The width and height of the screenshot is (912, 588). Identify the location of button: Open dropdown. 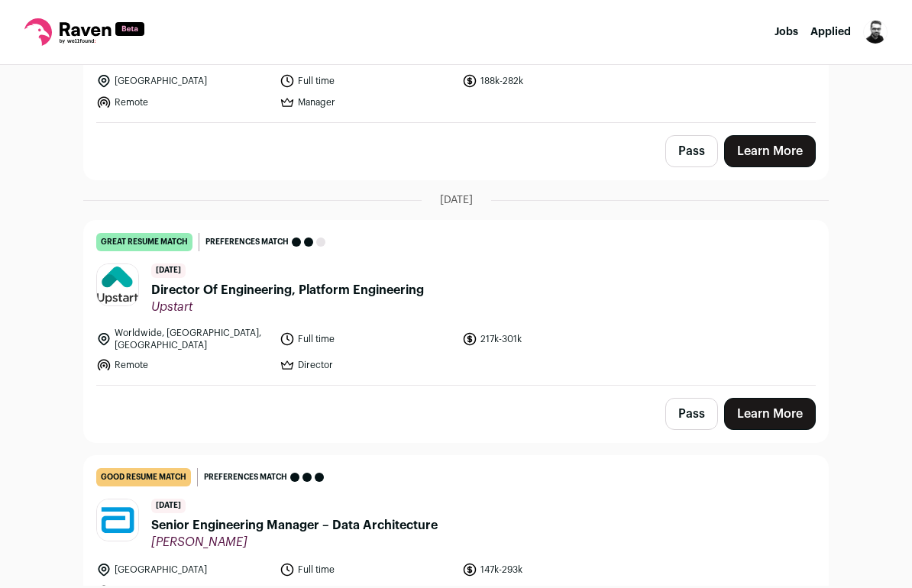
(876, 32).